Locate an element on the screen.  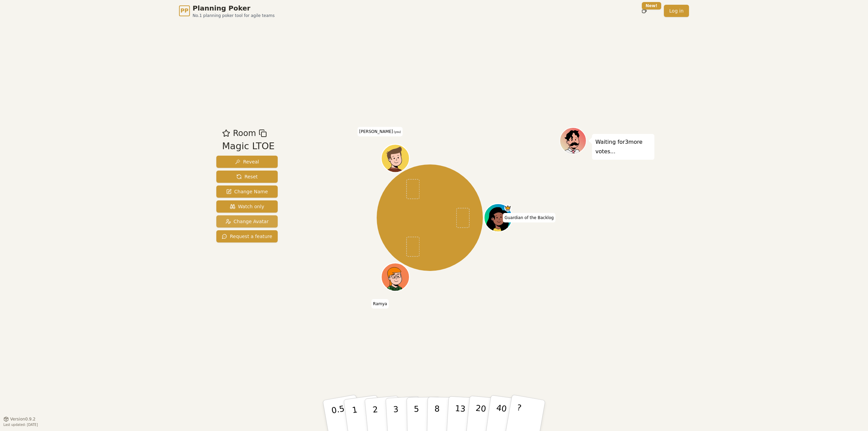
span: Guardian of the Backlog is the host is located at coordinates (508, 208).